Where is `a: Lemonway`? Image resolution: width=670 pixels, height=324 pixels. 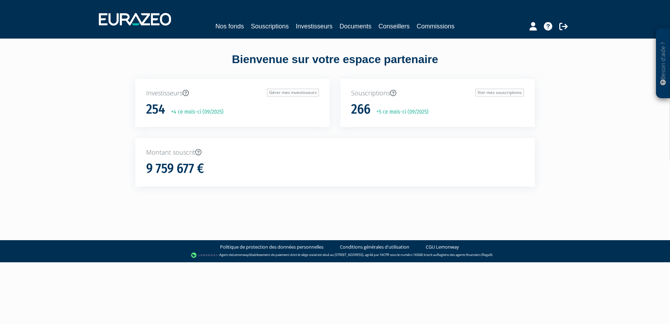 a: Lemonway is located at coordinates (241, 255).